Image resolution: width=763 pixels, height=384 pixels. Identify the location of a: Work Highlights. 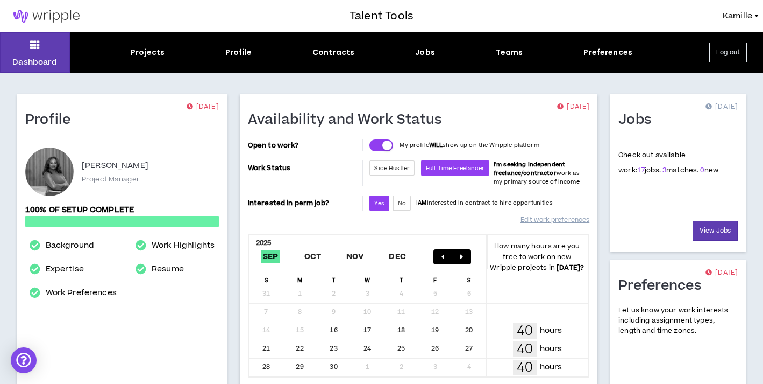
(183, 245).